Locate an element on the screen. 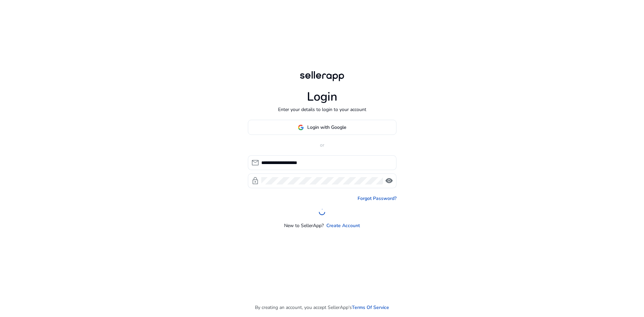 The height and width of the screenshot is (317, 644). span: mail is located at coordinates (255, 163).